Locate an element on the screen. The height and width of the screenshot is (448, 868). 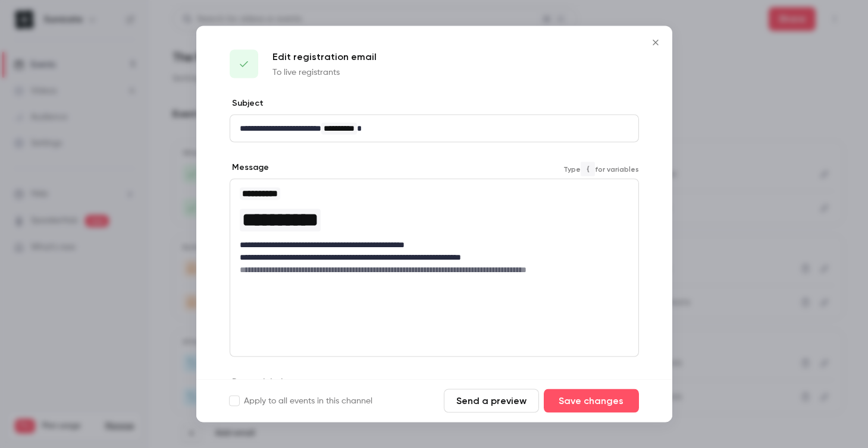
label: Message is located at coordinates (249, 168).